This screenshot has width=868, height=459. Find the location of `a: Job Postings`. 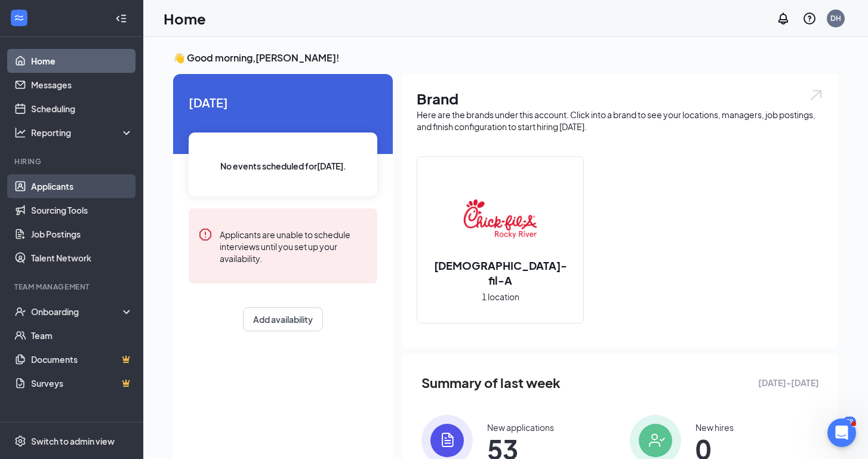

a: Job Postings is located at coordinates (82, 234).